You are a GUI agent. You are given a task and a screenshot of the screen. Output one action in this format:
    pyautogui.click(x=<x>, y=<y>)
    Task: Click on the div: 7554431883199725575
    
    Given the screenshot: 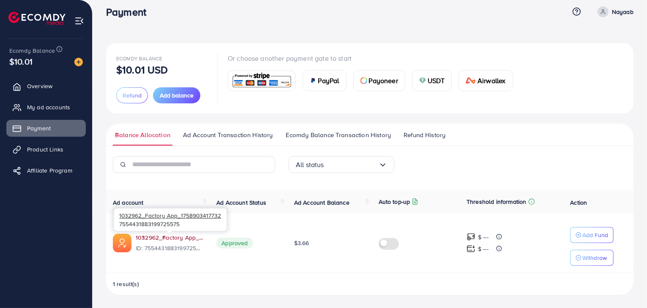 What is the action you would take?
    pyautogui.click(x=170, y=220)
    